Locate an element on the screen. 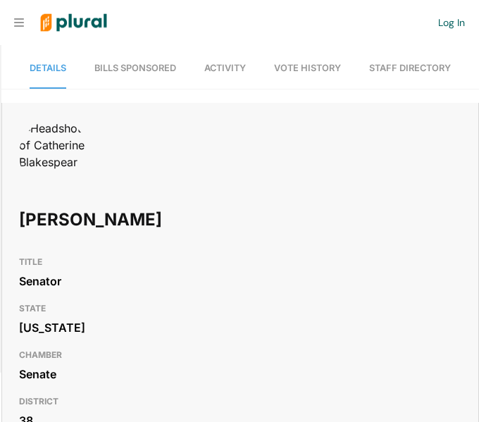  span: Bills Sponsored is located at coordinates (135, 68).